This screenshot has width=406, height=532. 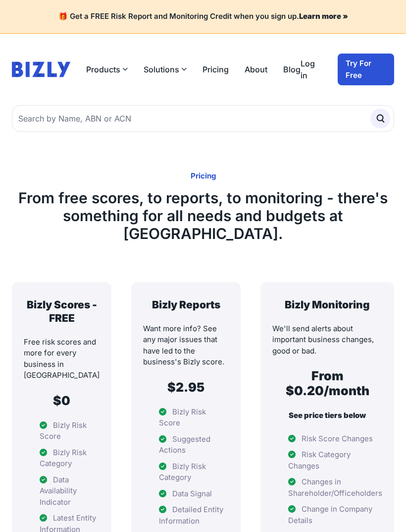 I want to click on h2: $0, so click(x=61, y=400).